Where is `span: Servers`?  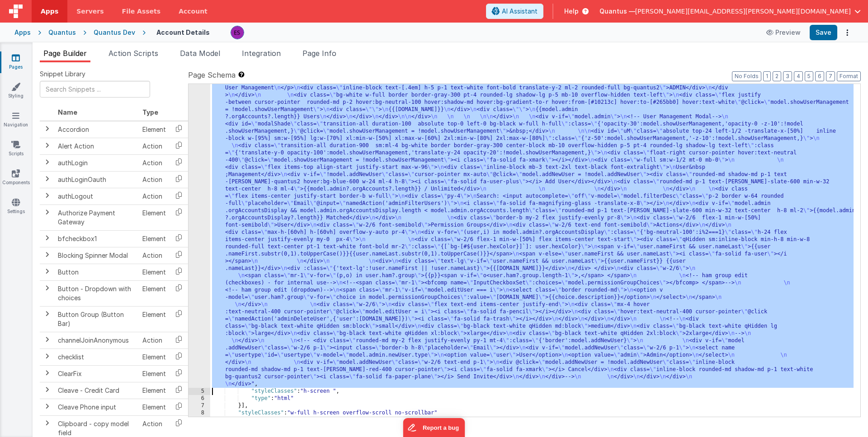 span: Servers is located at coordinates (90, 12).